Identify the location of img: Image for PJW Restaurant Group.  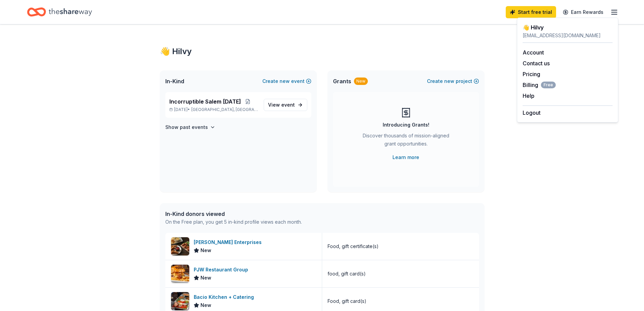
(180, 274).